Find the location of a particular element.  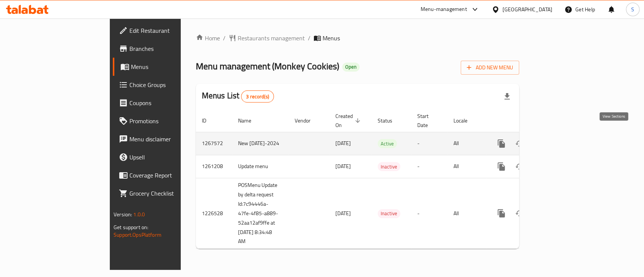

a: Upsell is located at coordinates (164, 157).